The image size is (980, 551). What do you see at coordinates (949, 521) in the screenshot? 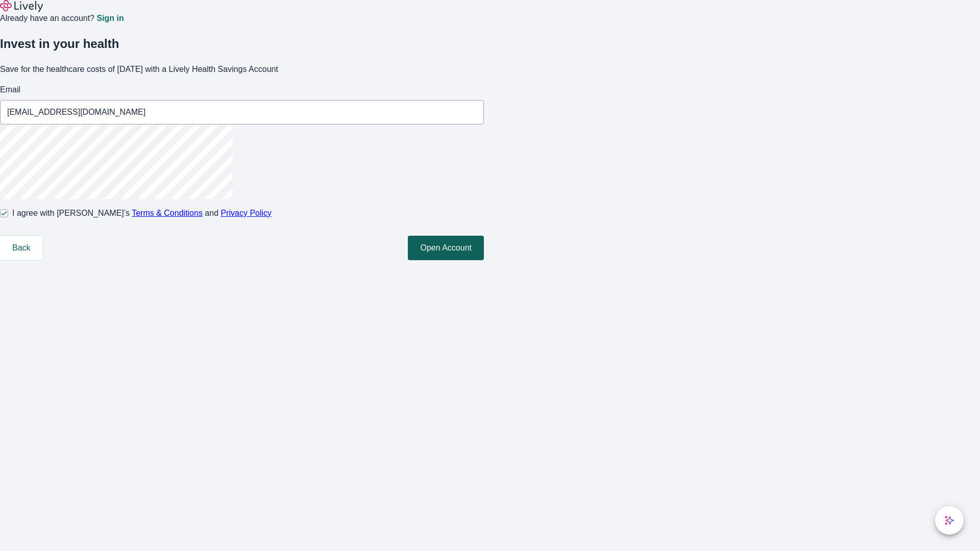
I see `svg: Lively AI Assistant` at bounding box center [949, 521].